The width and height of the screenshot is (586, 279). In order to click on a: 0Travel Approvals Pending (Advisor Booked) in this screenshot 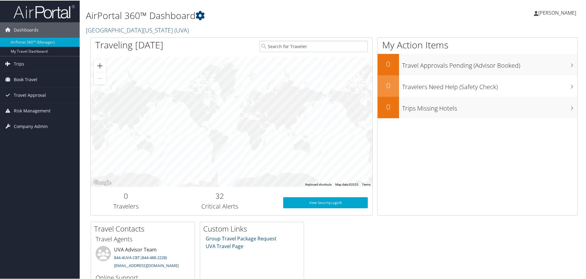, I will do `click(478, 64)`.